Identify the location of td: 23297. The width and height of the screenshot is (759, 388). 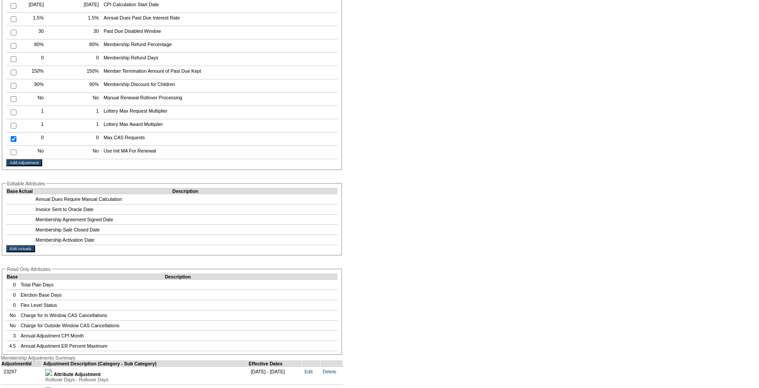
(22, 375).